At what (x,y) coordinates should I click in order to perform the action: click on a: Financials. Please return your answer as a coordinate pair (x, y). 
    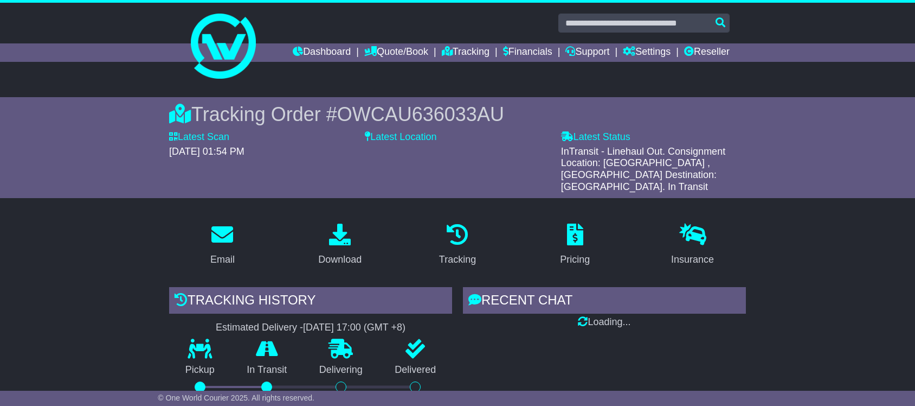
    Looking at the image, I should click on (528, 53).